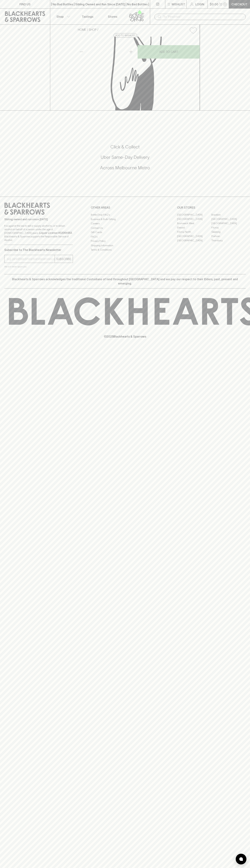  I want to click on strong: Liquor License #32064953, so click(56, 233).